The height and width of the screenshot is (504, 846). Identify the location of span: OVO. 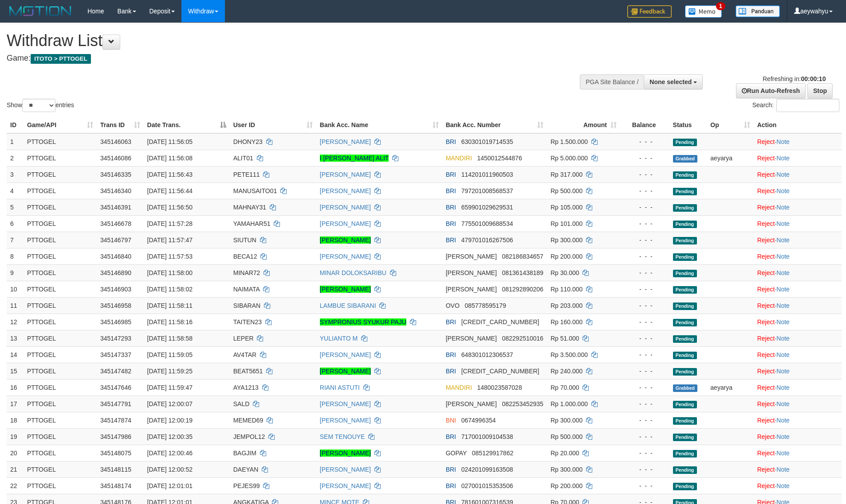
(452, 305).